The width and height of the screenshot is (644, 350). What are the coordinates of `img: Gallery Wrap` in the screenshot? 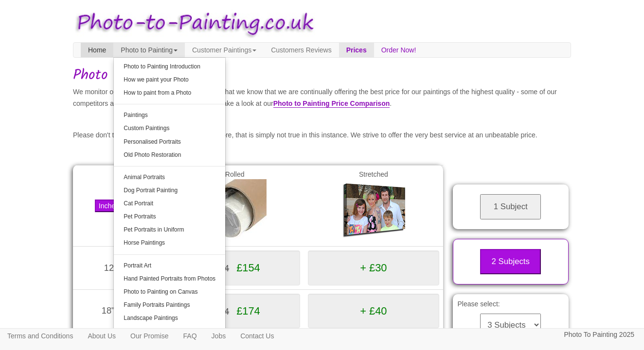 It's located at (373, 211).